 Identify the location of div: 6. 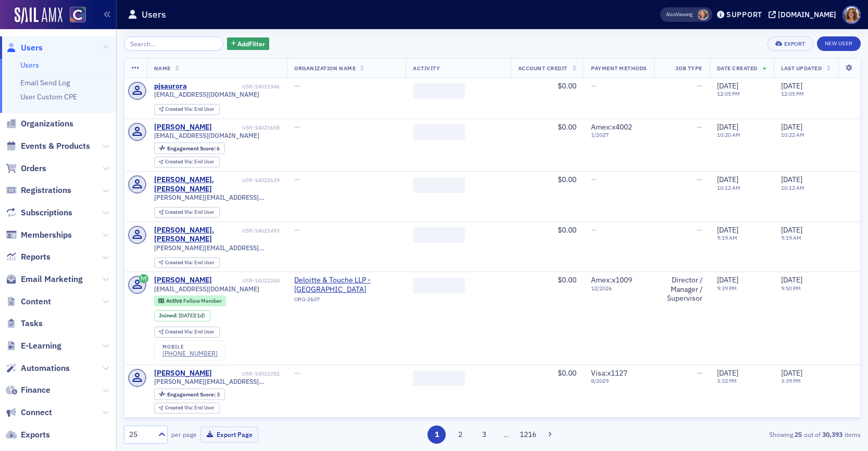
(193, 148).